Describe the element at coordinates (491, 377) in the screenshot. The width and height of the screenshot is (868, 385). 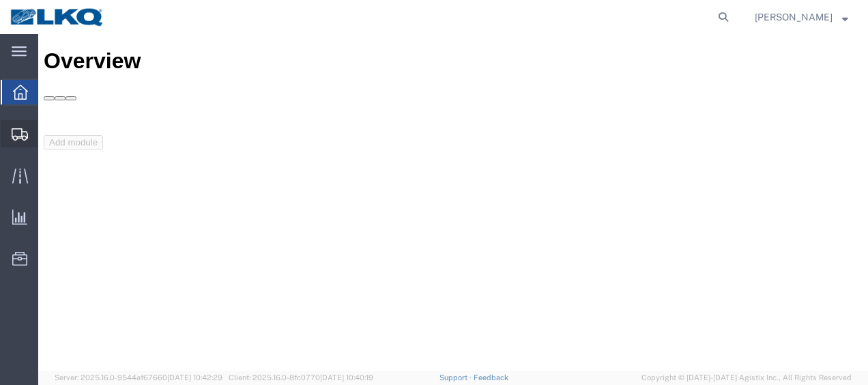
I see `a: Feedback` at that location.